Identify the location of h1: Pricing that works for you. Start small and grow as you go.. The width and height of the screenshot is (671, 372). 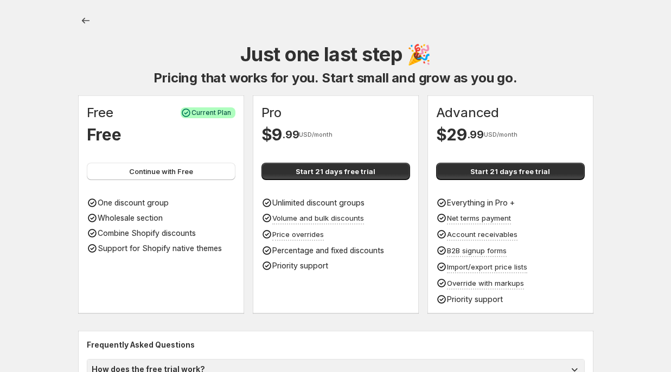
(335, 78).